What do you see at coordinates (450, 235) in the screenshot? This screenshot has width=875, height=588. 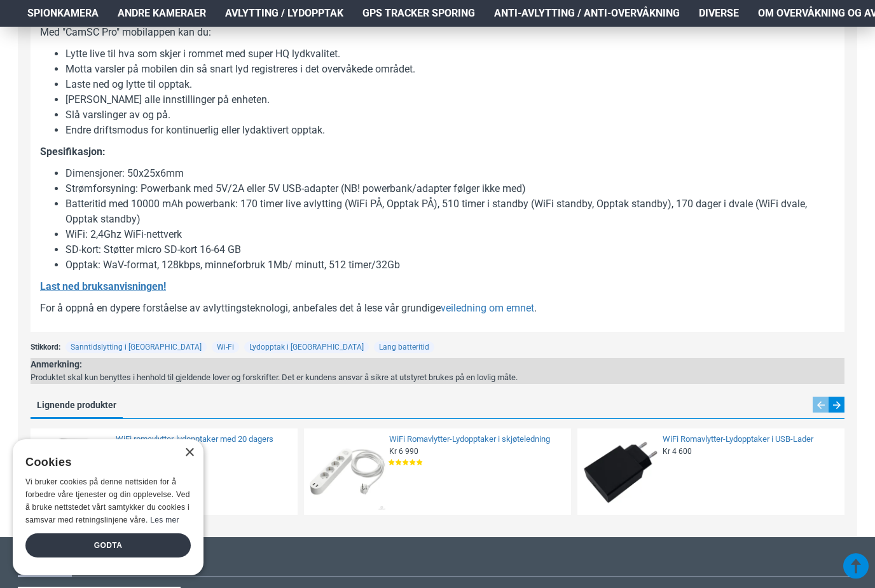 I see `li: WiFi: 2,4Ghz WiFi-nettverk` at bounding box center [450, 235].